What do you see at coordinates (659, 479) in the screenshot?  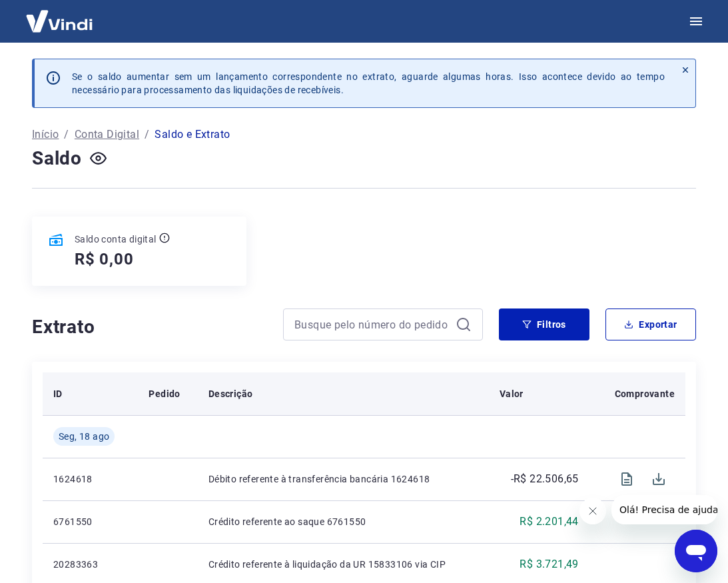 I see `span: Download` at bounding box center [659, 479].